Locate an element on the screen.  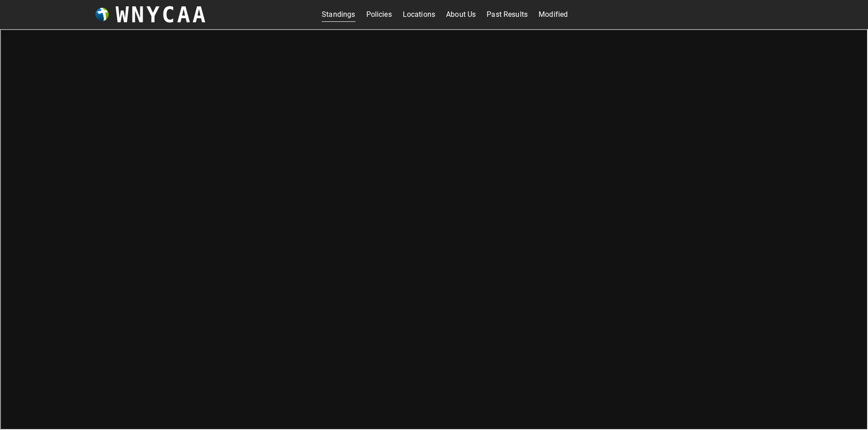
a: Locations is located at coordinates (419, 14).